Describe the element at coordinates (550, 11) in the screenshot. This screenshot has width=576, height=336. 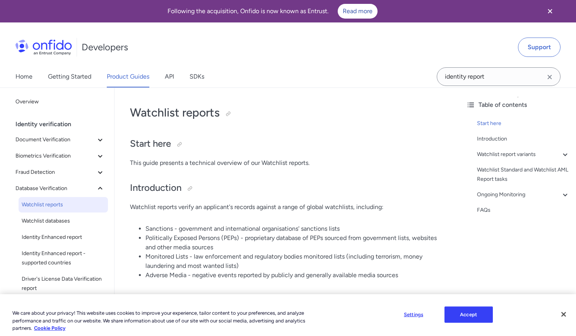
I see `button: Close banner` at that location.